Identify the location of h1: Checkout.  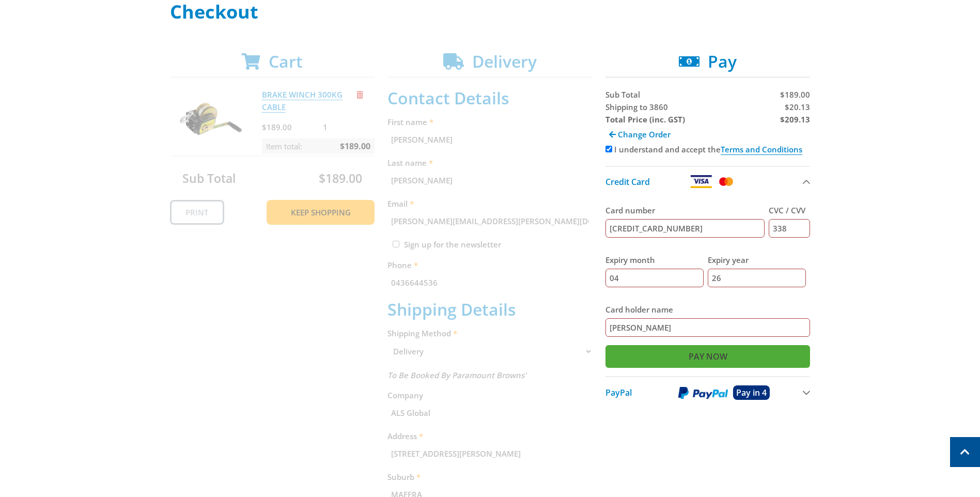
(490, 12).